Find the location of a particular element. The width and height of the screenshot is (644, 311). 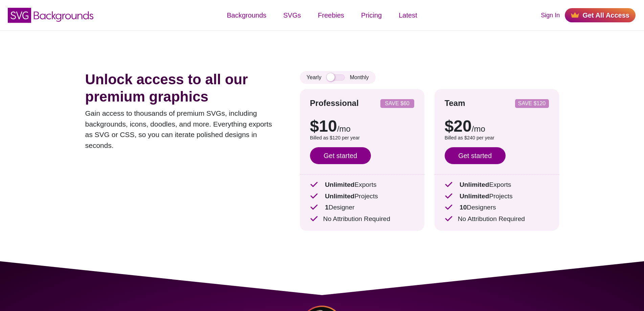

strong: Team is located at coordinates (455, 103).